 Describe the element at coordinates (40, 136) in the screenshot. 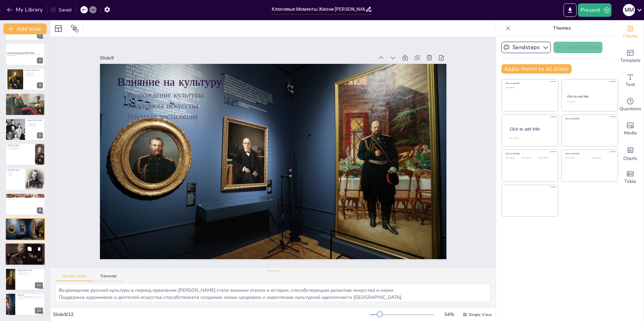

I see `div: 5` at that location.